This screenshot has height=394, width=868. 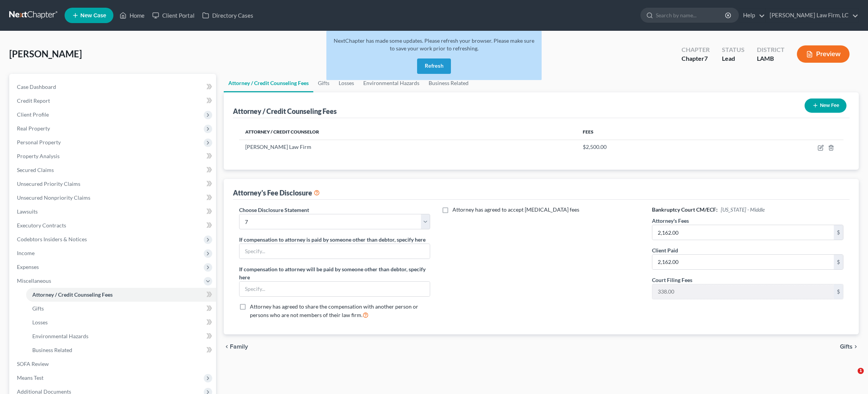 I want to click on a: Client Portal, so click(x=174, y=16).